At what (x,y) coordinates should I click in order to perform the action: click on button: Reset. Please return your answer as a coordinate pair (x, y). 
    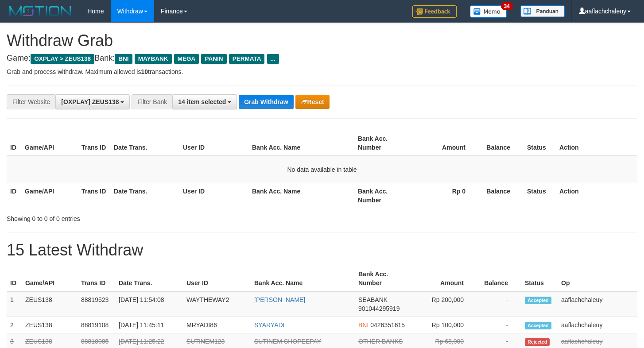
    Looking at the image, I should click on (313, 102).